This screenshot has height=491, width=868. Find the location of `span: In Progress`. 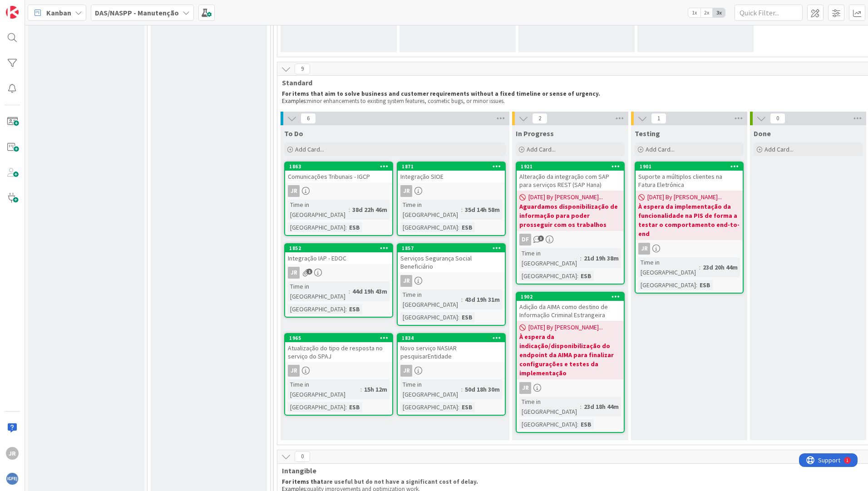

span: In Progress is located at coordinates (535, 133).